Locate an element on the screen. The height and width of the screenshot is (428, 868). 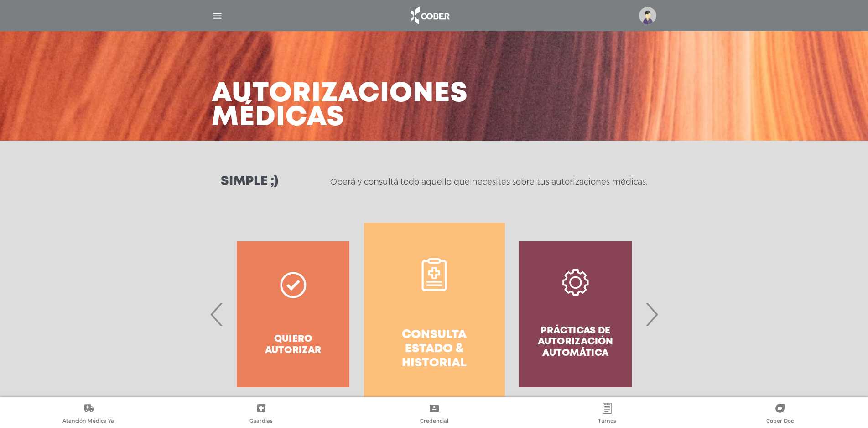
a: Credencial is located at coordinates (434, 414).